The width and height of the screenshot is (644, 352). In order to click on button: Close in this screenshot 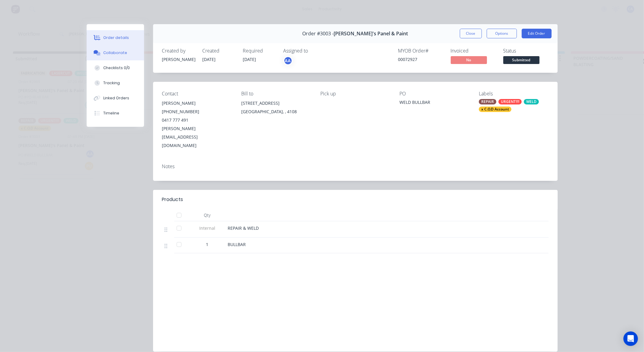, I will do `click(471, 34)`.